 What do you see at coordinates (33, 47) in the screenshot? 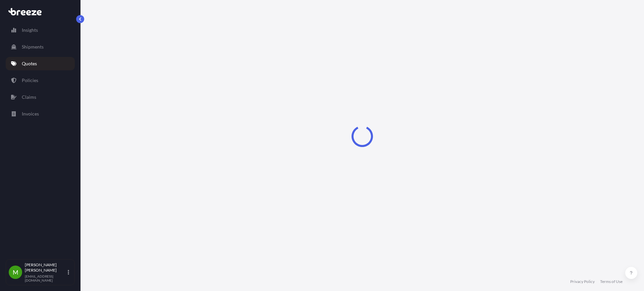
I see `p: Shipments` at bounding box center [33, 47].